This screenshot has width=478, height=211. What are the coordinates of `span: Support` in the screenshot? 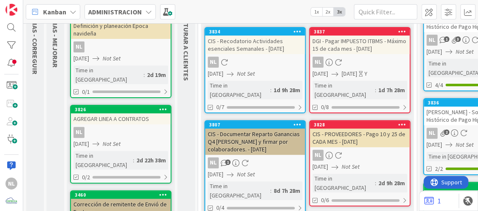 It's located at (28, 6).